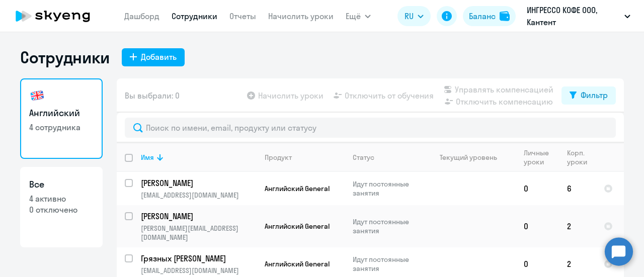 The height and width of the screenshot is (277, 644). What do you see at coordinates (414, 16) in the screenshot?
I see `button: RU` at bounding box center [414, 16].